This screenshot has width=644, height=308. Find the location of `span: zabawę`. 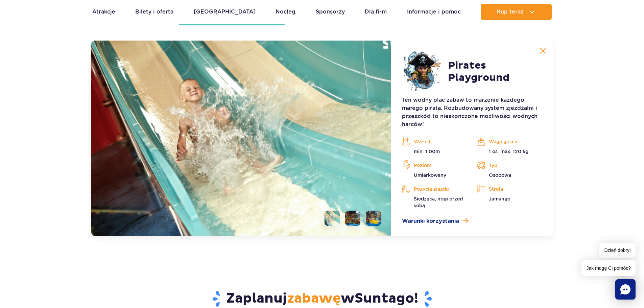

span: zabawę is located at coordinates (314, 299).